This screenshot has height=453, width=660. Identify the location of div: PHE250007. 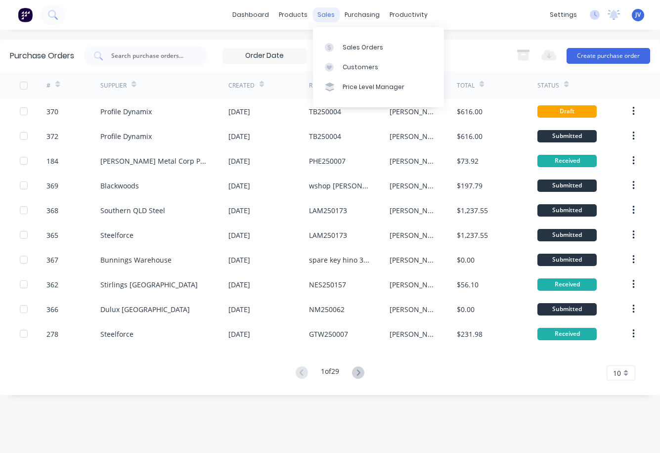
(327, 161).